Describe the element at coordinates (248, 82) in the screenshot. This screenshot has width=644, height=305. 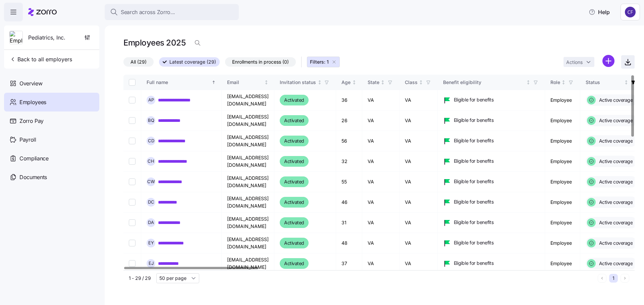
I see `th: EmailNot sorted` at that location.